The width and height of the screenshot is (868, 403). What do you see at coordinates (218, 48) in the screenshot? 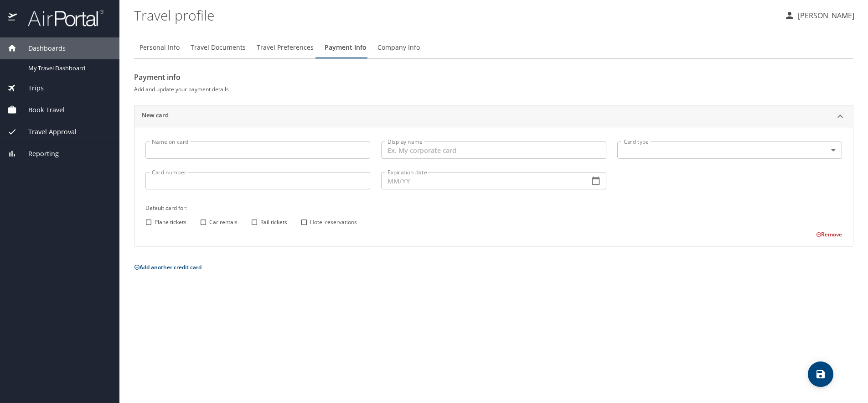
I see `span: Travel Documents` at bounding box center [218, 48].